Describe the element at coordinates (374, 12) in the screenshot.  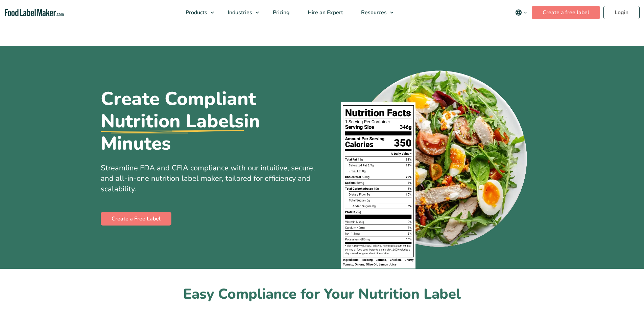
I see `span: Resources` at that location.